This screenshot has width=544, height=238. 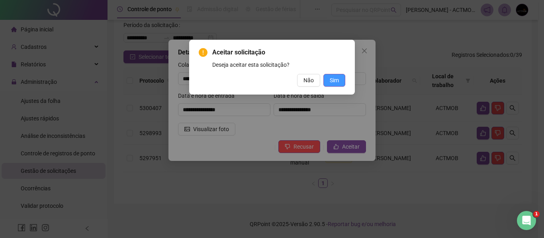 I want to click on span: exclamation-circle, so click(x=203, y=53).